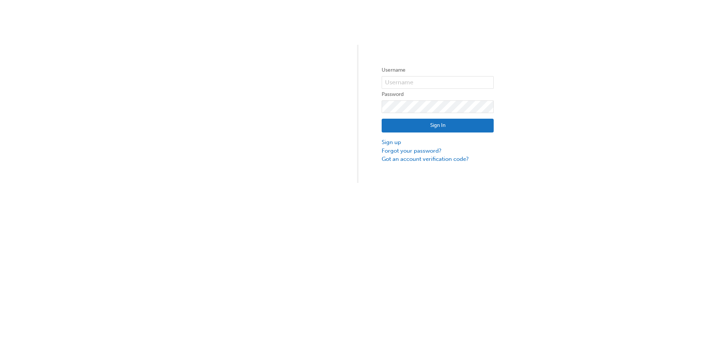 Image resolution: width=717 pixels, height=340 pixels. I want to click on button: Sign In, so click(438, 126).